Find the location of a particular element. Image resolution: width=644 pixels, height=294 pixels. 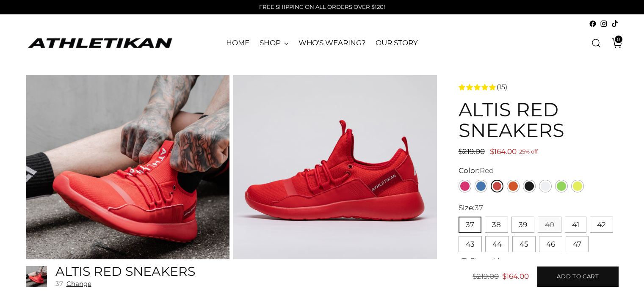

button: 39 is located at coordinates (523, 225).